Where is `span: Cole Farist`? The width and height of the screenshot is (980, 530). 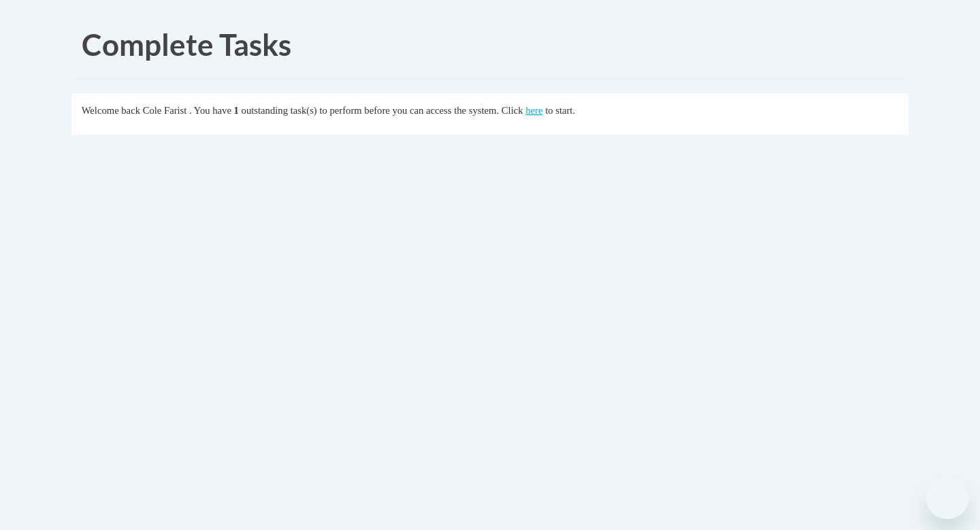 span: Cole Farist is located at coordinates (164, 110).